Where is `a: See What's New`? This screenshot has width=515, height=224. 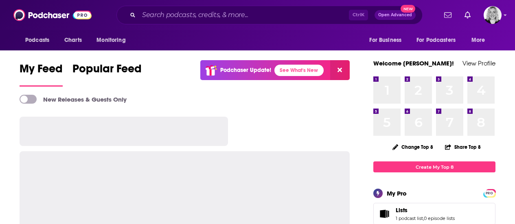
a: See What's New is located at coordinates (299, 70).